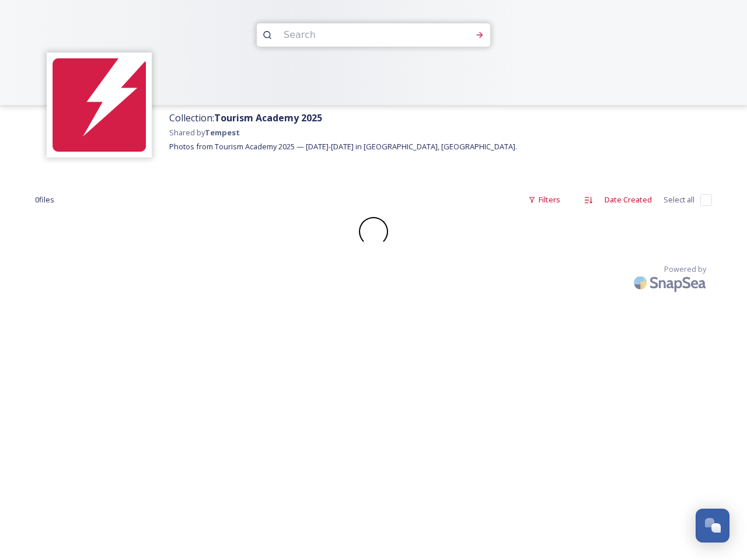 The width and height of the screenshot is (747, 560). I want to click on span: Collection:, so click(246, 118).